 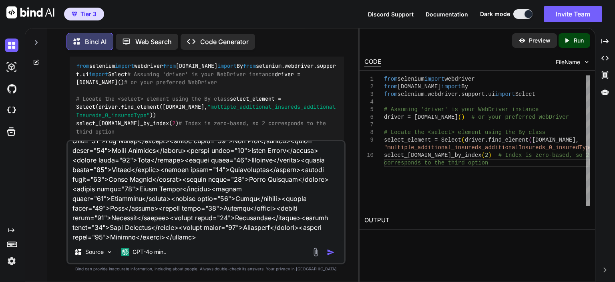 What do you see at coordinates (224, 42) in the screenshot?
I see `p: Code Generator` at bounding box center [224, 42].